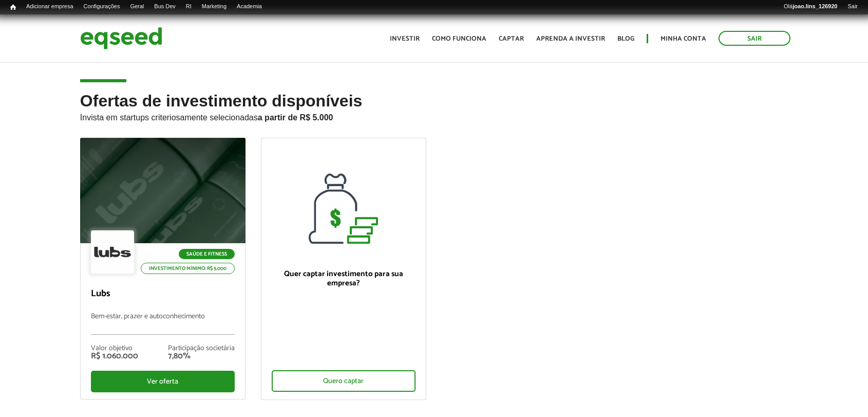 The height and width of the screenshot is (417, 868). I want to click on a: Adicionar empresa, so click(50, 7).